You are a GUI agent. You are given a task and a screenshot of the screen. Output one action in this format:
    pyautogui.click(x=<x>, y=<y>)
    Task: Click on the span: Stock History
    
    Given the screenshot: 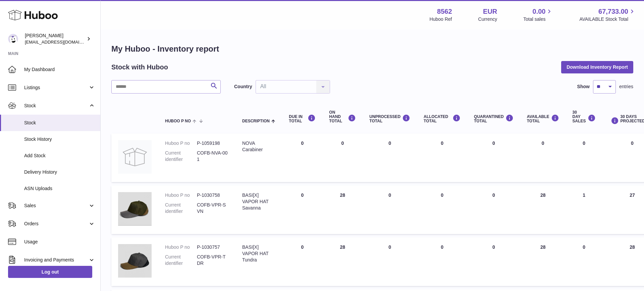 What is the action you would take?
    pyautogui.click(x=60, y=139)
    